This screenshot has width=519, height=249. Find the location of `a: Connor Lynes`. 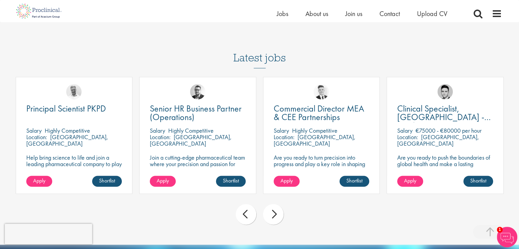

a: Connor Lynes is located at coordinates (445, 91).